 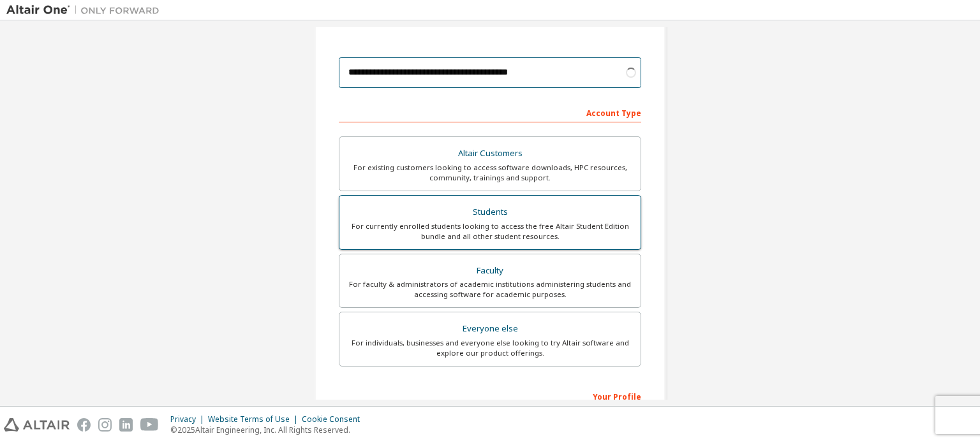 I want to click on div: For individuals, businesses and everyone else looking to try Altair software and explore our prod..., so click(x=490, y=348).